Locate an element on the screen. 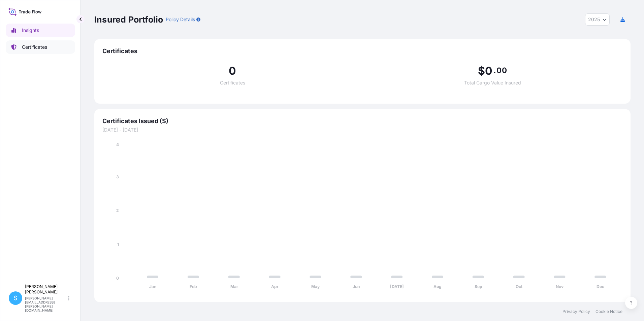 Image resolution: width=644 pixels, height=321 pixels. tspan: Aug is located at coordinates (438, 286).